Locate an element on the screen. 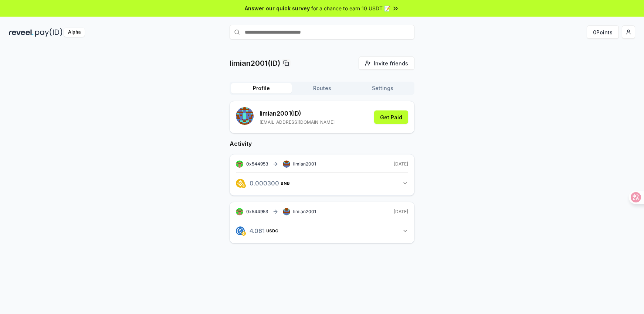 This screenshot has height=314, width=644. p: limian2001 (ID) is located at coordinates (297, 114).